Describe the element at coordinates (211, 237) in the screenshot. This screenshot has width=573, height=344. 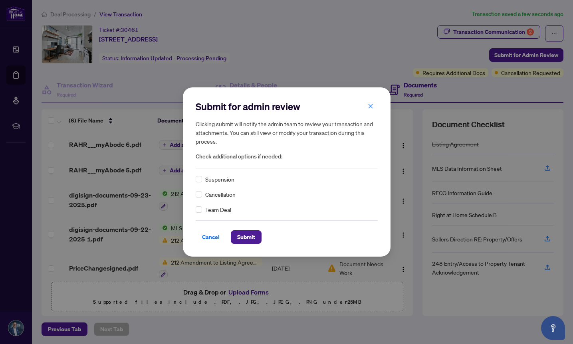
I see `button: Cancel` at that location.